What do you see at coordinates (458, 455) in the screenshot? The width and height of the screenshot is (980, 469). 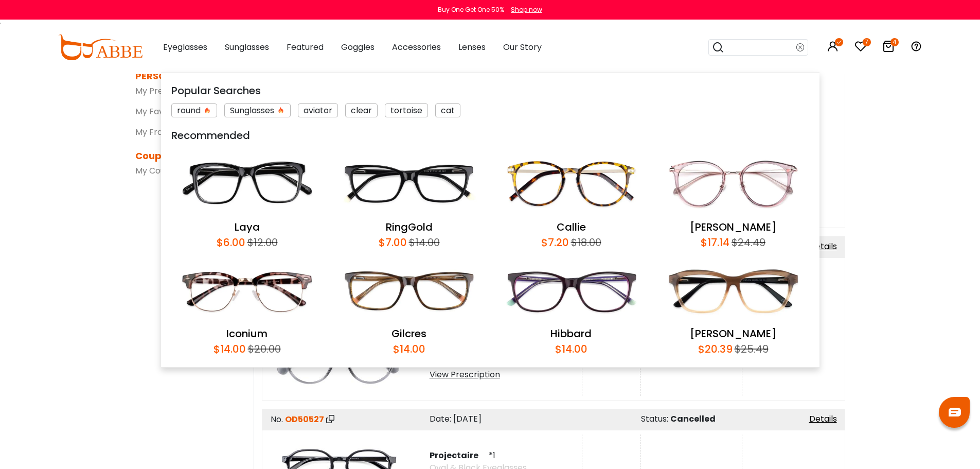 I see `span: Projectaire` at bounding box center [458, 455].